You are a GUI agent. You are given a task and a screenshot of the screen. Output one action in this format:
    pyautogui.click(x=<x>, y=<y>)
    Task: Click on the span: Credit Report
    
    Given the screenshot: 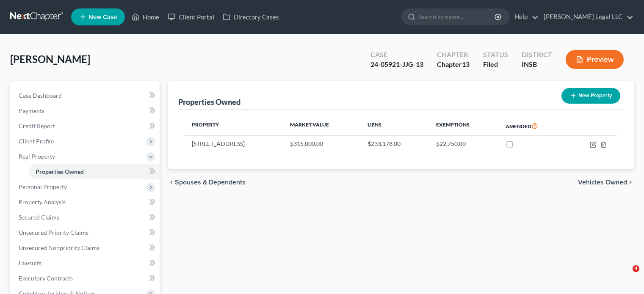 What is the action you would take?
    pyautogui.click(x=37, y=126)
    